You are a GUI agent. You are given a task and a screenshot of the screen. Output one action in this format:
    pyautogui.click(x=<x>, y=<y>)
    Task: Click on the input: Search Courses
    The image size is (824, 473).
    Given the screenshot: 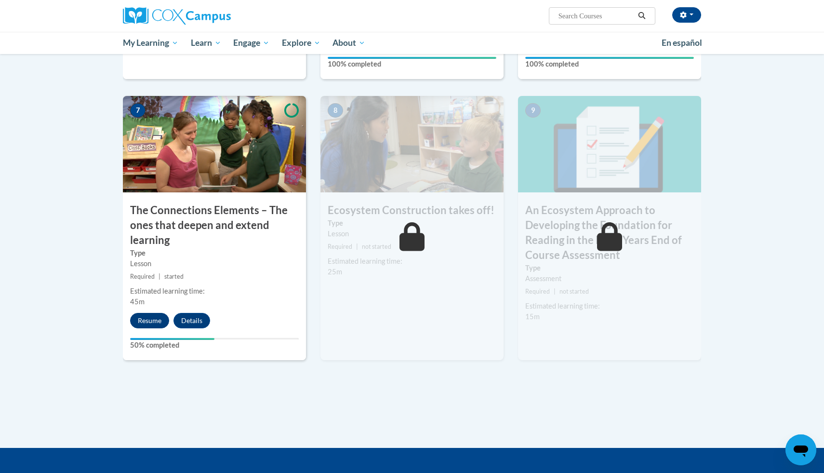 What is the action you would take?
    pyautogui.click(x=596, y=16)
    